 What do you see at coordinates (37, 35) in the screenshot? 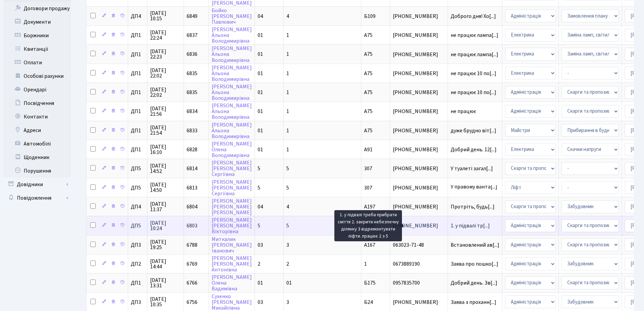
I see `a: Боржники` at bounding box center [37, 35].